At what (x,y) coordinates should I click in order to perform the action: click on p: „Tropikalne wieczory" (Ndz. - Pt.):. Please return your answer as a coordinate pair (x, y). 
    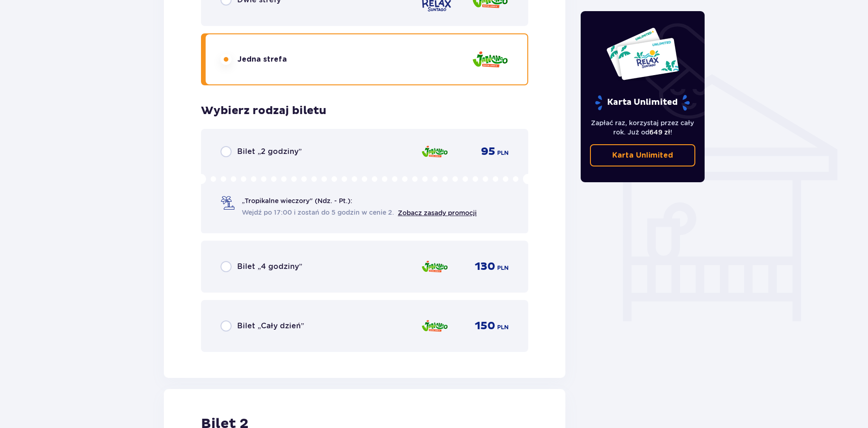
    Looking at the image, I should click on (297, 201).